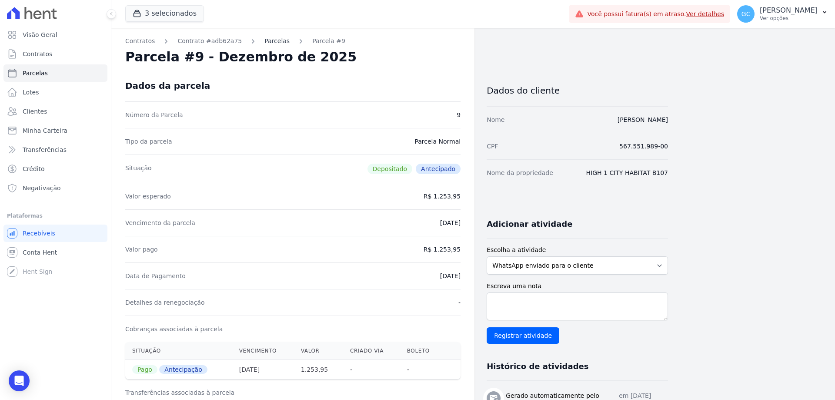 The image size is (835, 400). Describe the element at coordinates (705, 14) in the screenshot. I see `a: Ver detalhes` at that location.